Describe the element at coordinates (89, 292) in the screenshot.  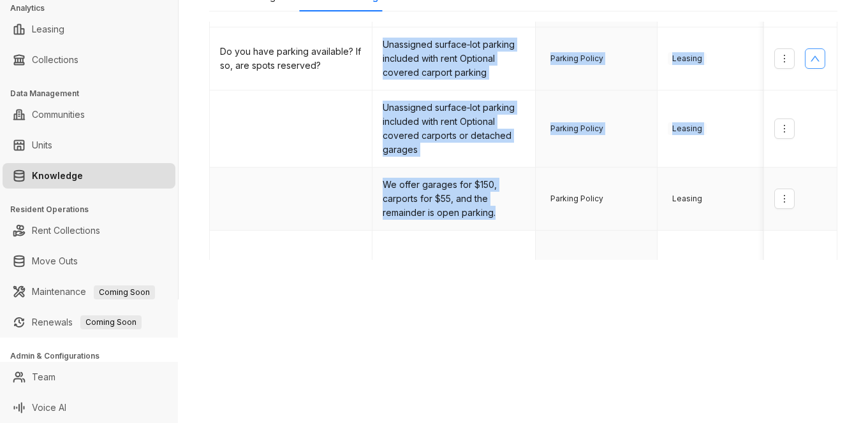
I see `li: Maintenance` at that location.